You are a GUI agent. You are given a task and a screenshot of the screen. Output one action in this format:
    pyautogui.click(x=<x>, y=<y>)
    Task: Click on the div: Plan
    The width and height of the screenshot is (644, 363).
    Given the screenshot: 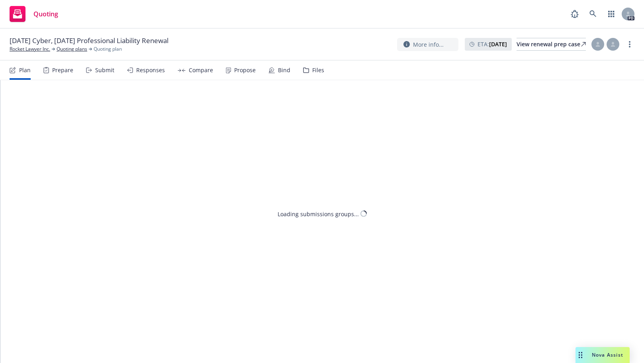 What is the action you would take?
    pyautogui.click(x=25, y=70)
    